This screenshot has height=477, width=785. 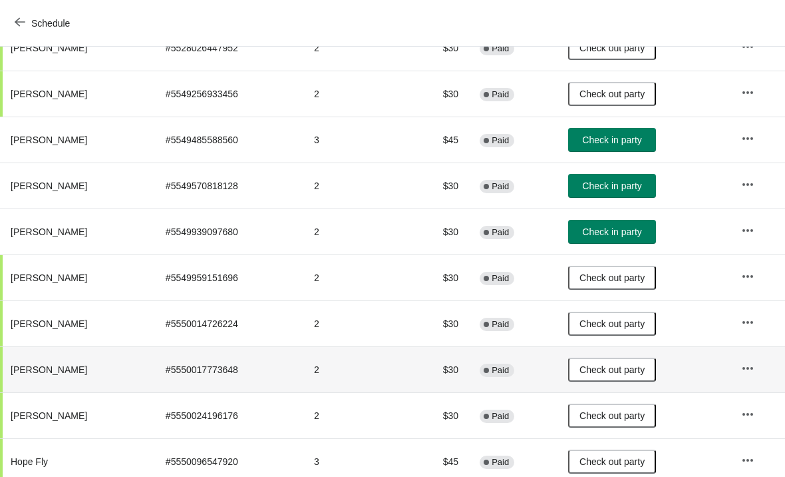 I want to click on td: # 5550014726224, so click(x=229, y=323).